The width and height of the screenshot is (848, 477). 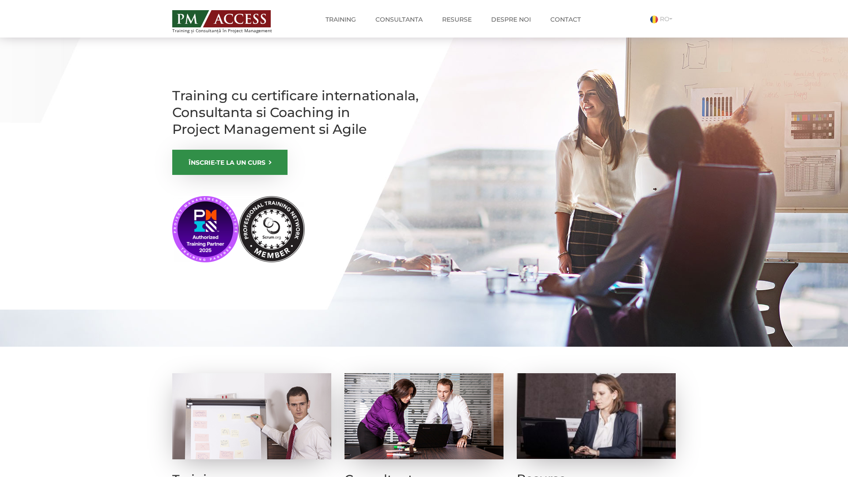 What do you see at coordinates (230, 30) in the screenshot?
I see `span: Training și Consultanță în Project Management` at bounding box center [230, 30].